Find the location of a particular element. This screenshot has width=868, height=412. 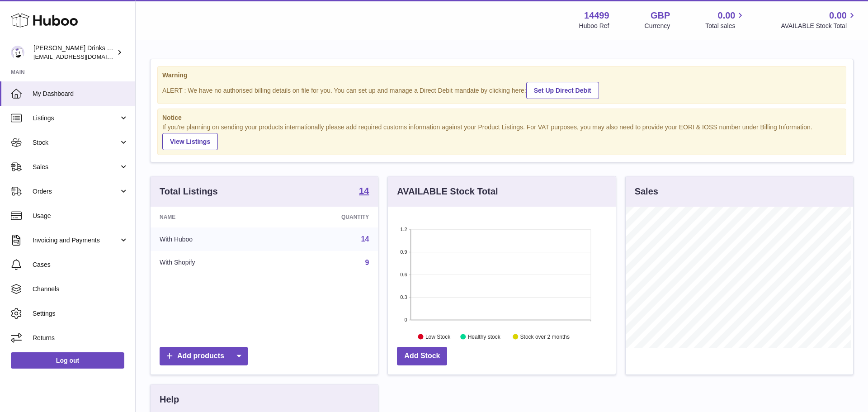

img: internalAdmin-14499@internal.huboo.com is located at coordinates (17, 53).